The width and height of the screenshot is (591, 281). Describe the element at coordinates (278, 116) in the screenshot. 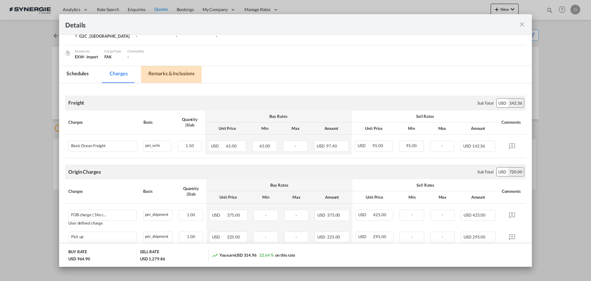

I see `div: Buy Rates` at that location.